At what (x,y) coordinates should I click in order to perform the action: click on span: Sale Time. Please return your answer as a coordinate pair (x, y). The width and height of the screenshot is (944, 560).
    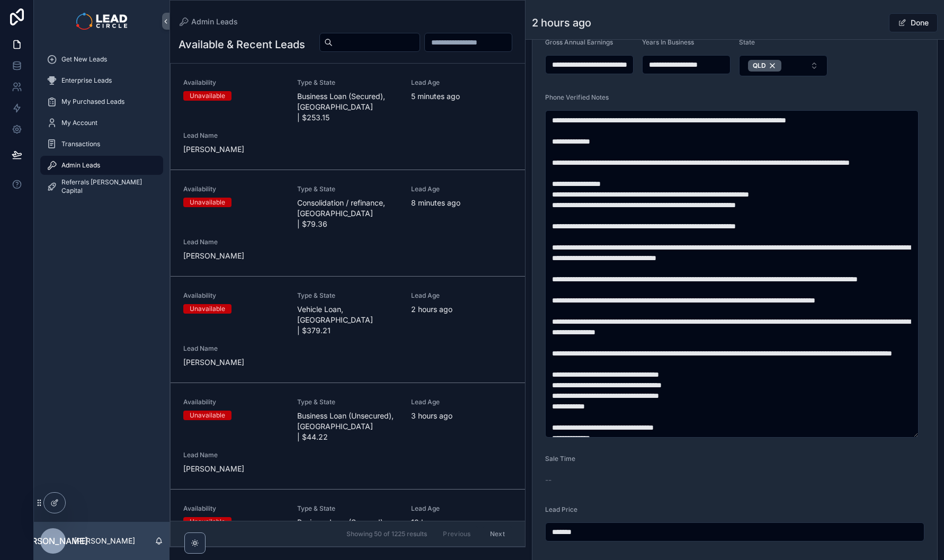
    Looking at the image, I should click on (560, 458).